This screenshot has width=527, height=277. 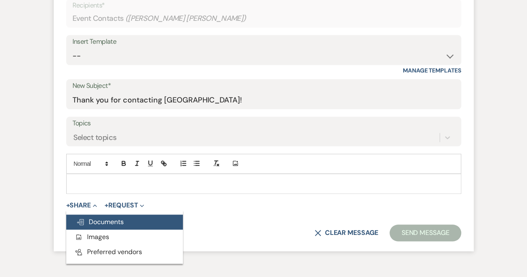 What do you see at coordinates (264, 18) in the screenshot?
I see `div: Event Contacts` at bounding box center [264, 18].